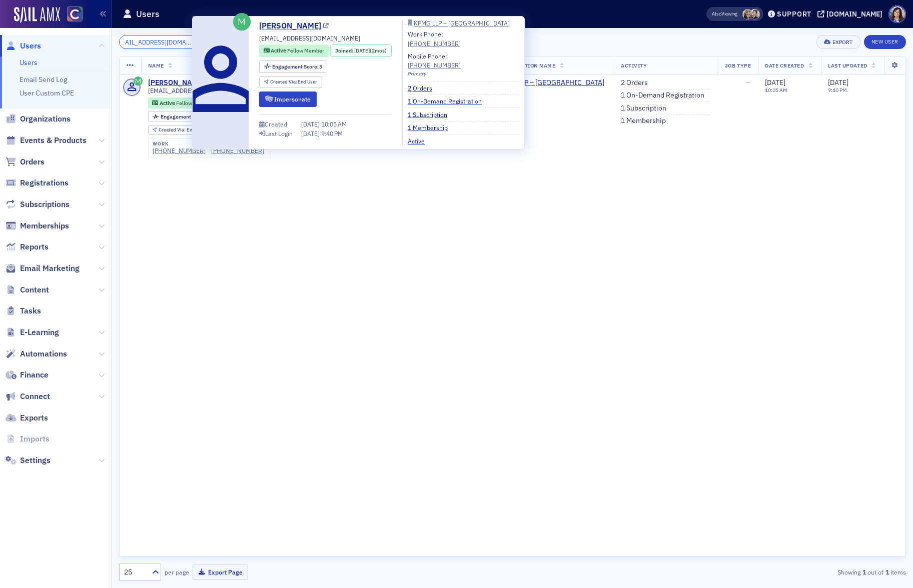  What do you see at coordinates (724, 14) in the screenshot?
I see `span: Viewing` at bounding box center [724, 14].